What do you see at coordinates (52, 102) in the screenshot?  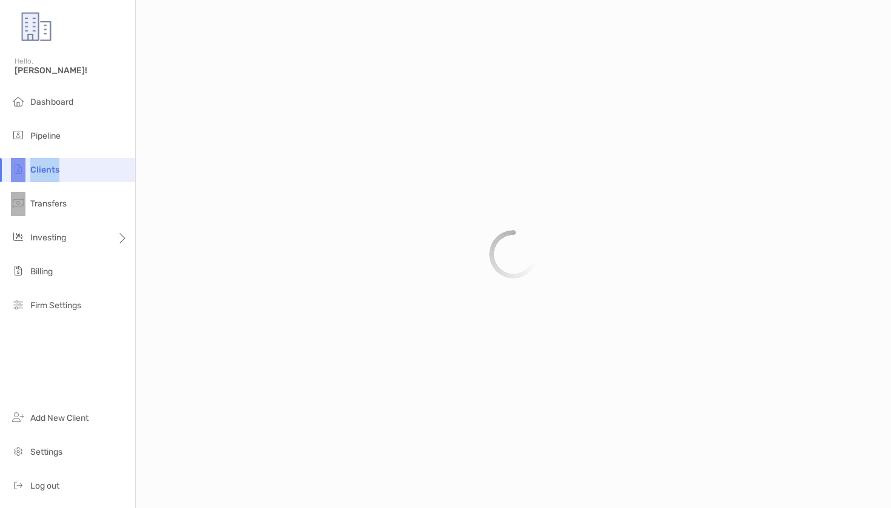 I see `span: Dashboard` at bounding box center [52, 102].